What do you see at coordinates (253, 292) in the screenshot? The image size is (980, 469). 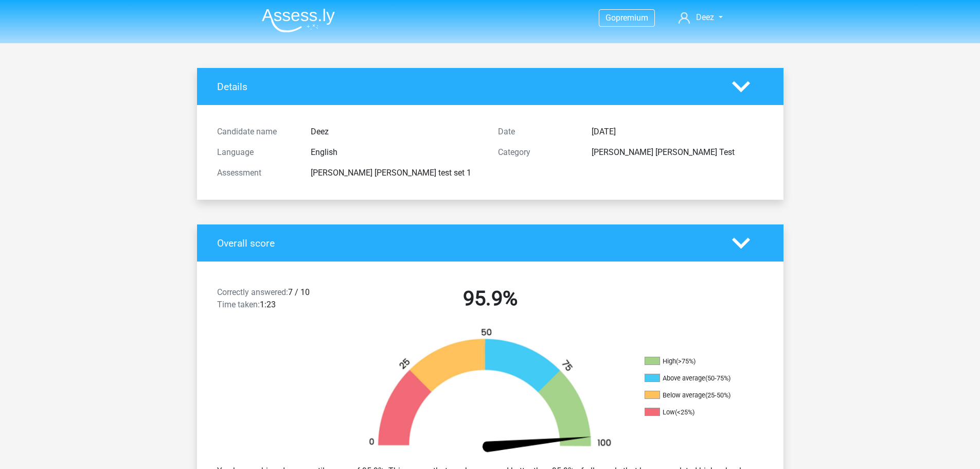 I see `span: Correctly answered:` at bounding box center [253, 292].